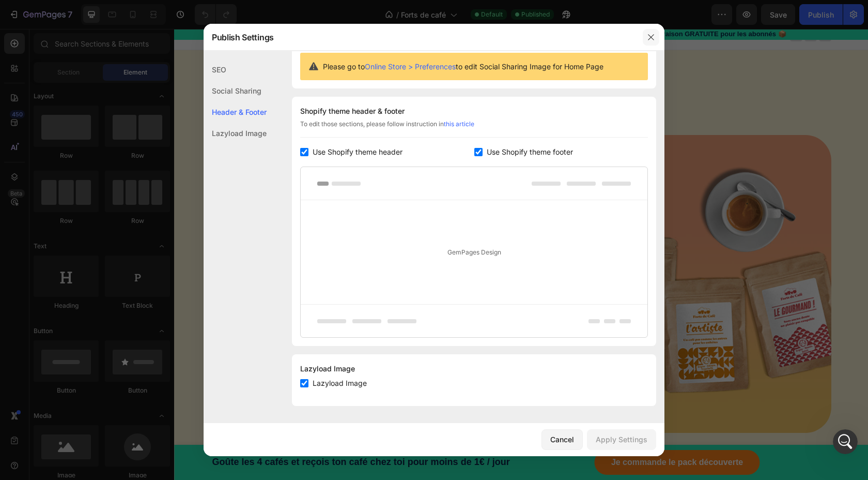  I want to click on img: gempages_539793060041589665-324be9cb-0afc-479f-979f-c8e06ae1f4c4.png, so click(186, 160).